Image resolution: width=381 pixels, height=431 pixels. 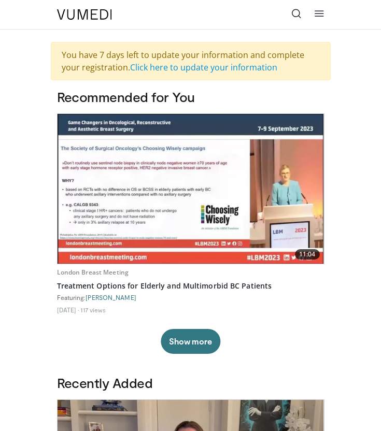 What do you see at coordinates (191, 189) in the screenshot?
I see `img: 34c27614-361a-4642-82da-c900a20b6d0a.620x360_q85_upscale.jpg` at bounding box center [191, 189].